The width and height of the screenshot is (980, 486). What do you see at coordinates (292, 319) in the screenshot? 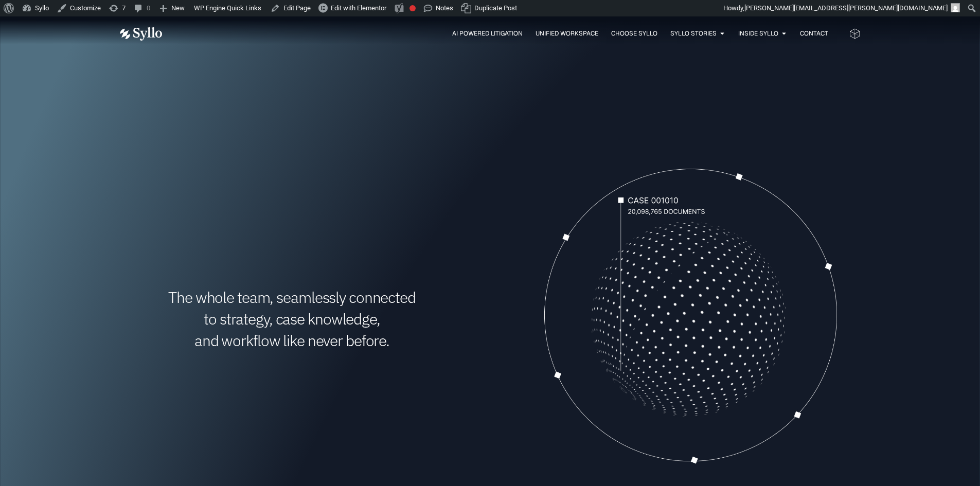
I see `h1: The whole team, seamlessly connected to strategy, case knowledge, and workflow like never before.` at bounding box center [292, 319].